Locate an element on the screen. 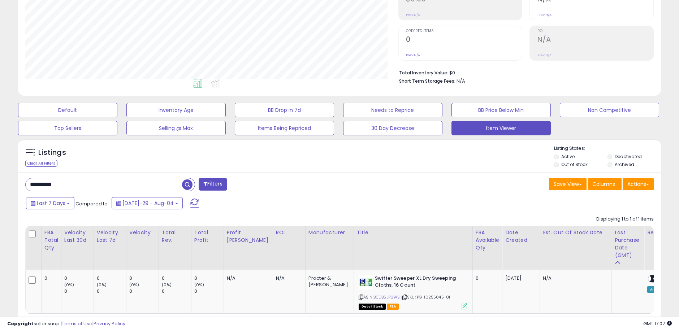 The height and width of the screenshot is (331, 679). span: N/A is located at coordinates (461, 81).